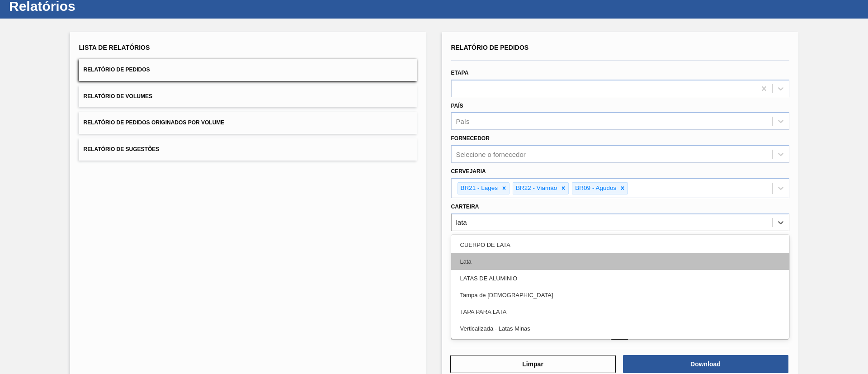 This screenshot has height=374, width=868. What do you see at coordinates (491, 154) in the screenshot?
I see `div: Selecione o fornecedor` at bounding box center [491, 154].